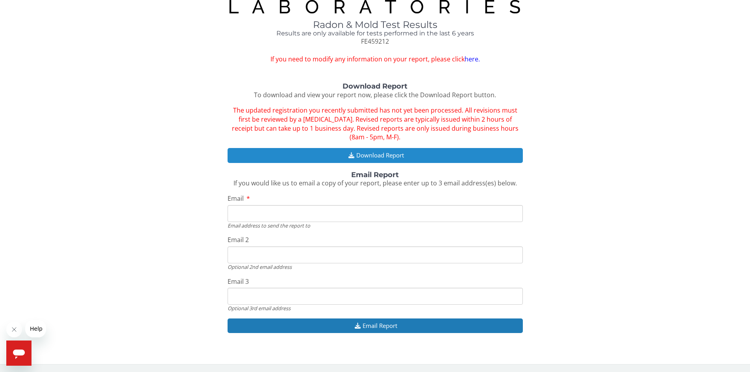 Image resolution: width=750 pixels, height=372 pixels. Describe the element at coordinates (375, 124) in the screenshot. I see `span: The updated registration you recently submitted has not yet been processed. All revisions must fi...` at that location.